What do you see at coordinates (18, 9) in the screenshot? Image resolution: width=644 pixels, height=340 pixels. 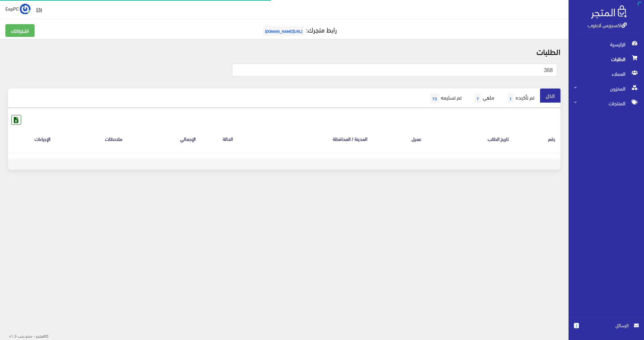 I see `a: ... ExpPC` at bounding box center [18, 9].